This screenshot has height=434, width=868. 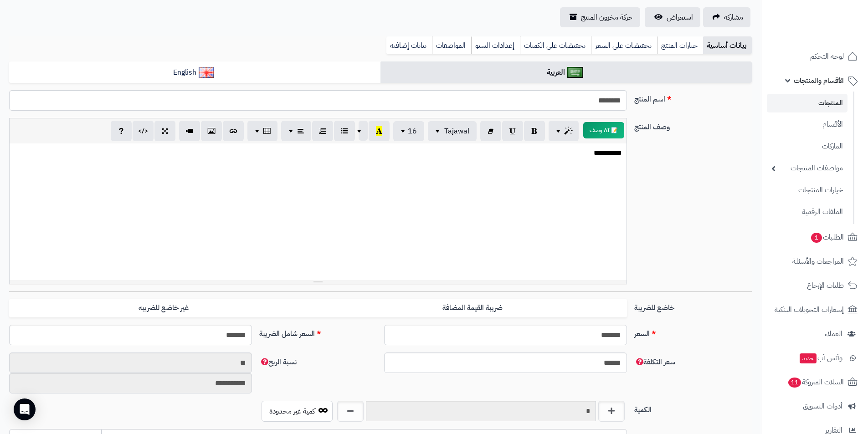 What do you see at coordinates (814, 238) in the screenshot?
I see `a: الطلبات1` at bounding box center [814, 238].